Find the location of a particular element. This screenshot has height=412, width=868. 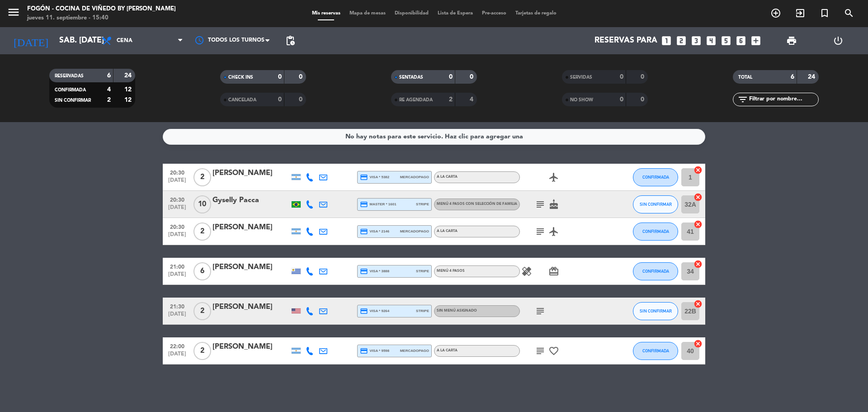

span: visa * 2146 is located at coordinates (374, 232).